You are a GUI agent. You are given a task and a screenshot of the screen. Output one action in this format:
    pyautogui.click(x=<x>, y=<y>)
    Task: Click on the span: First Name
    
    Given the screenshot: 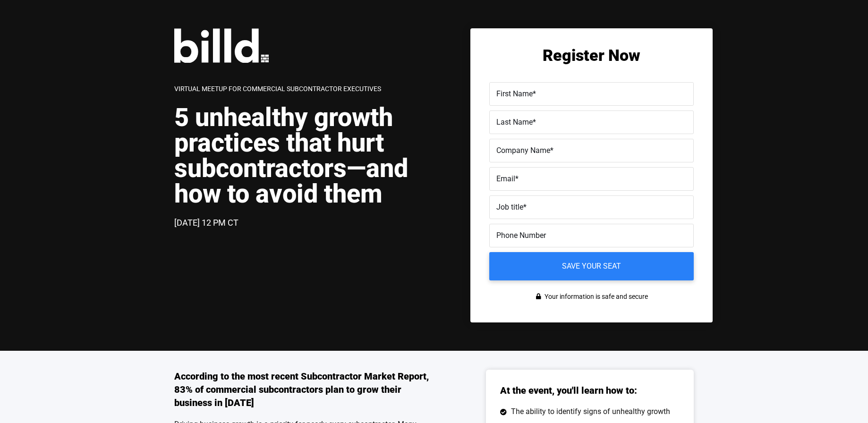 What is the action you would take?
    pyautogui.click(x=514, y=94)
    